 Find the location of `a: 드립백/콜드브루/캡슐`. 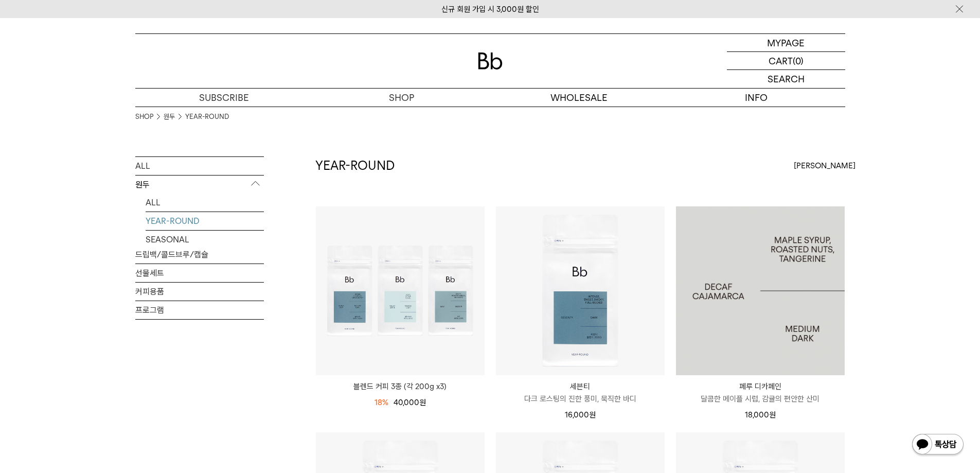

a: 드립백/콜드브루/캡슐 is located at coordinates (199, 254).